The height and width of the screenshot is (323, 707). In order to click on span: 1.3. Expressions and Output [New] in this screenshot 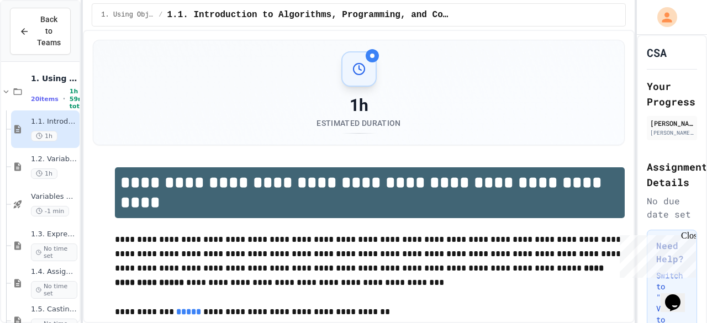, I will do `click(54, 234)`.